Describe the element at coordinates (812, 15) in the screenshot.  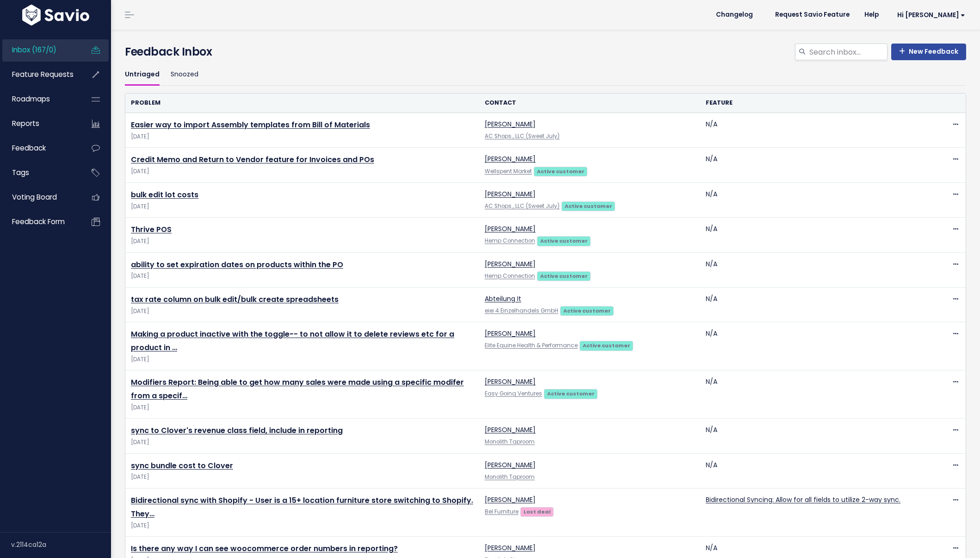
I see `a: Request Savio Feature` at that location.